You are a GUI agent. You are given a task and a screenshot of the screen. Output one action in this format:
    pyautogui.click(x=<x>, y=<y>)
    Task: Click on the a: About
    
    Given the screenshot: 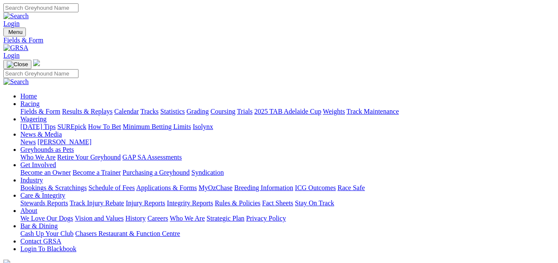 What is the action you would take?
    pyautogui.click(x=29, y=211)
    